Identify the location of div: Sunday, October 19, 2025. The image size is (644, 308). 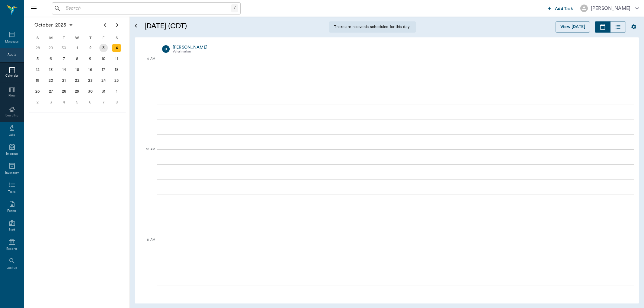
(38, 81).